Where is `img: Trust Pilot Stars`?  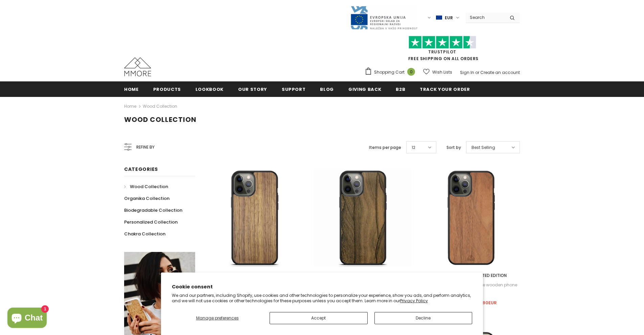 img: Trust Pilot Stars is located at coordinates (442, 42).